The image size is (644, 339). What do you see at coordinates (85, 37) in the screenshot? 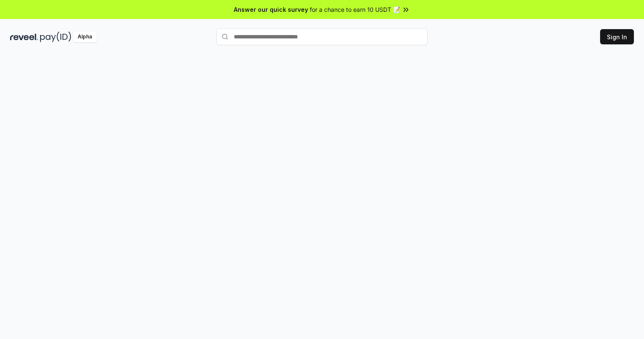
I see `div: Alpha` at bounding box center [85, 37].